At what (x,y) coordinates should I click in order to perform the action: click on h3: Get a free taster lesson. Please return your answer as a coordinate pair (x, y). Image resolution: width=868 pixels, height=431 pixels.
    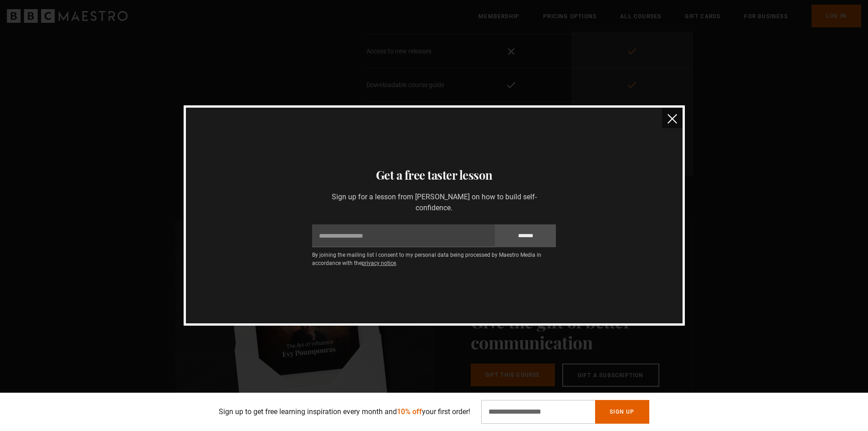
    Looking at the image, I should click on (434, 175).